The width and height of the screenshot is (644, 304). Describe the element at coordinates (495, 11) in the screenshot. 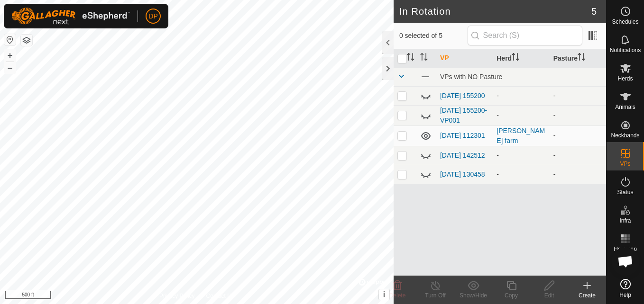

I see `h2: In Rotation` at that location.